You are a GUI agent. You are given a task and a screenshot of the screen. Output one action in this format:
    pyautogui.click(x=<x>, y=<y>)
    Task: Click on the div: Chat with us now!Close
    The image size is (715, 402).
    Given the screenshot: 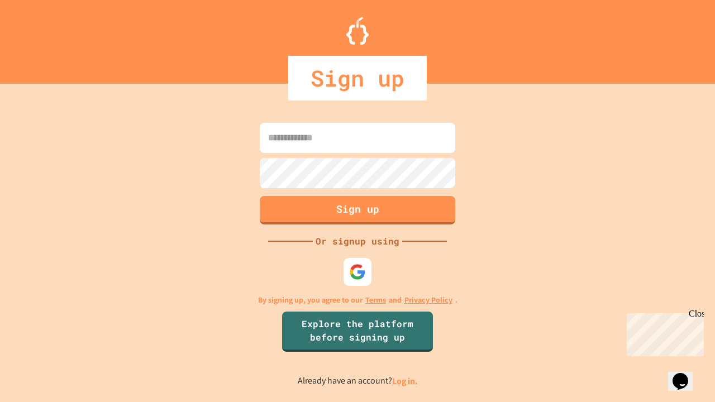 What is the action you would take?
    pyautogui.click(x=41, y=37)
    